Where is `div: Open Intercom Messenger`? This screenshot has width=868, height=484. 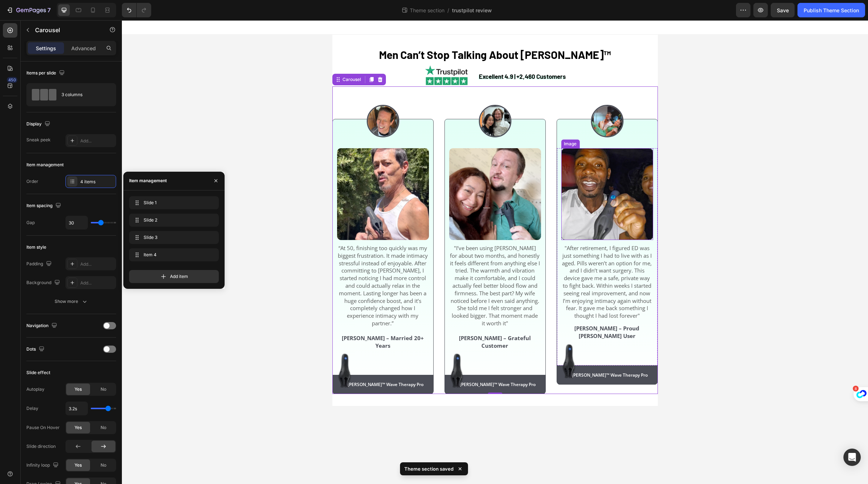
div: Open Intercom Messenger is located at coordinates (852, 457).